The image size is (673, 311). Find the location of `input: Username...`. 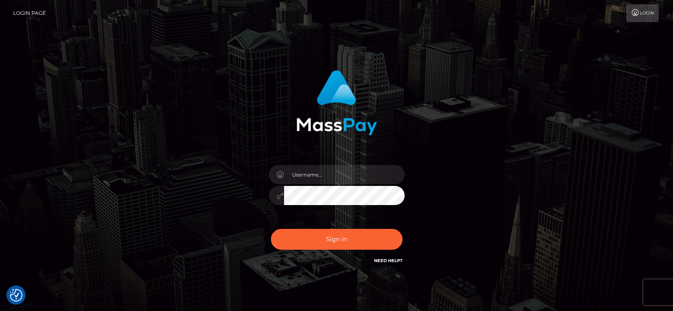

input: Username... is located at coordinates (345, 174).